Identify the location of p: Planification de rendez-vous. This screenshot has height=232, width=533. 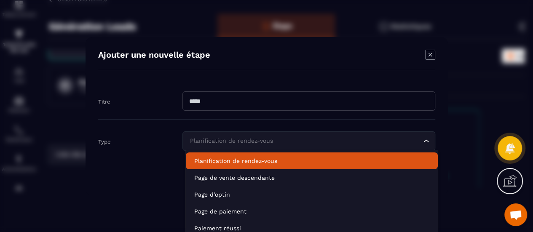
(312, 161).